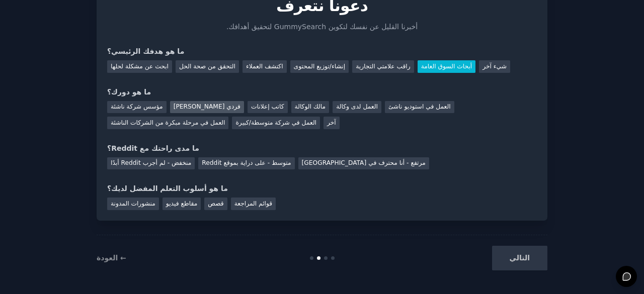  I want to click on font: ما هو هدفك الرئيسي؟, so click(145, 51).